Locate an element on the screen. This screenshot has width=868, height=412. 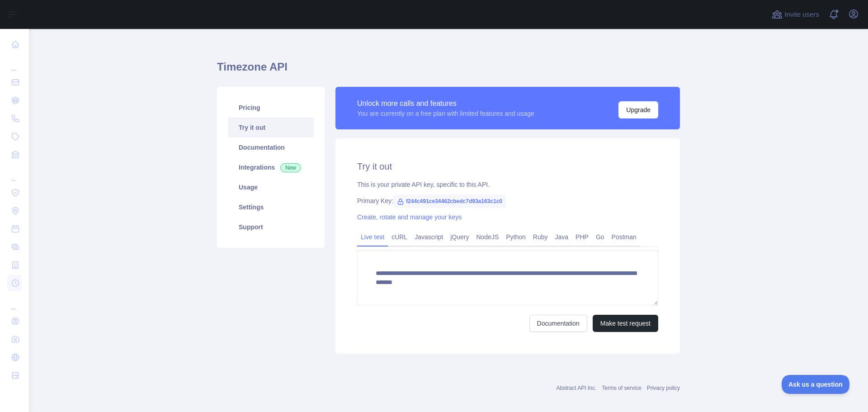
a: Abstract API Inc. is located at coordinates (576, 388).